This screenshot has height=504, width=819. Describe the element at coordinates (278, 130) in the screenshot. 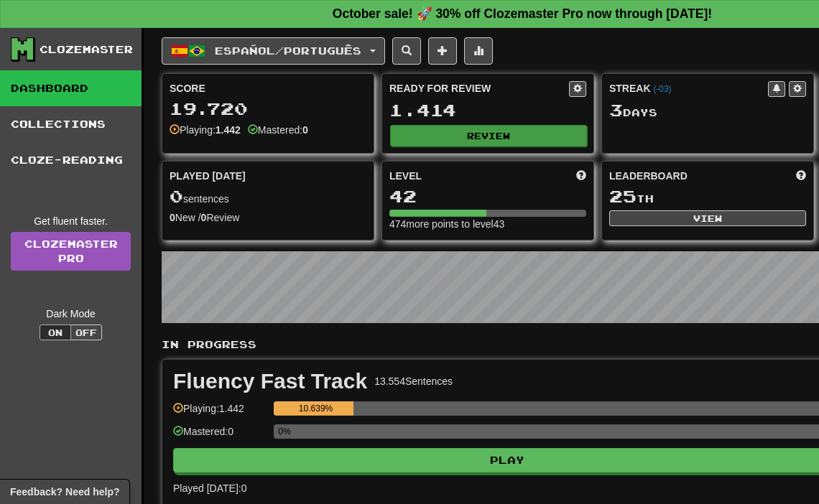

I see `div: Mastered:` at that location.